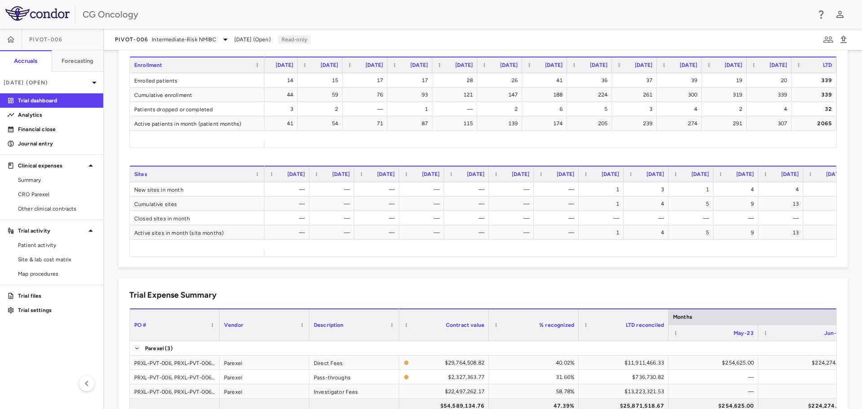 The width and height of the screenshot is (862, 409). Describe the element at coordinates (782, 233) in the screenshot. I see `div: 13` at that location.